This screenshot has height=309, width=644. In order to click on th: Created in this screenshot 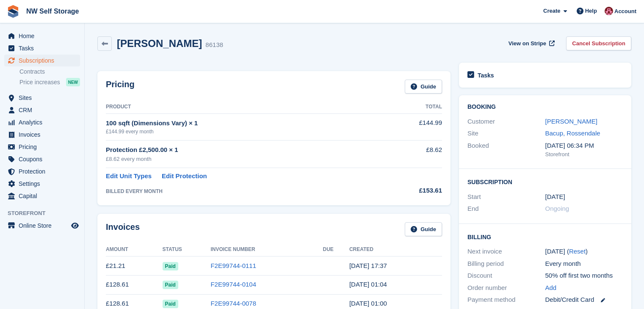, I will do `click(396, 250)`.